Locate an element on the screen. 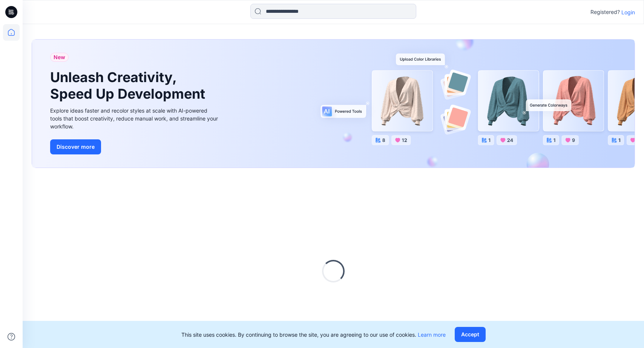  p: Login is located at coordinates (628, 12).